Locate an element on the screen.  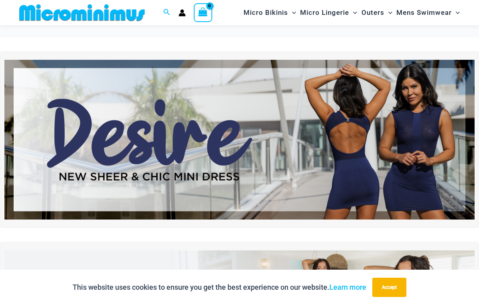
img: Desire me Navy Dress is located at coordinates (240, 140).